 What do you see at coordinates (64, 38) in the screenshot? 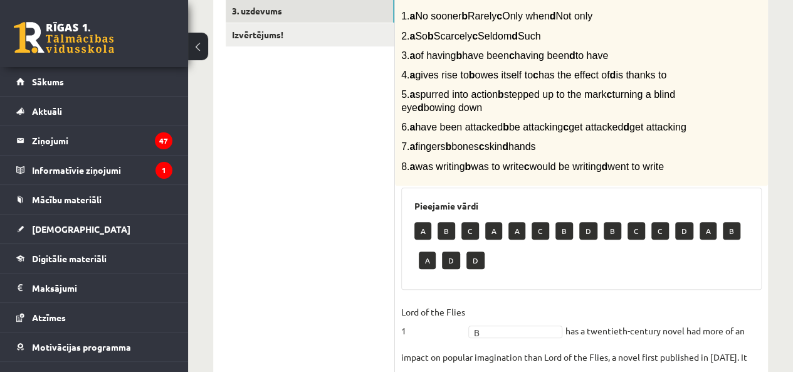
I see `a: Rīgas 1. Tālmācības vidusskola` at bounding box center [64, 38].